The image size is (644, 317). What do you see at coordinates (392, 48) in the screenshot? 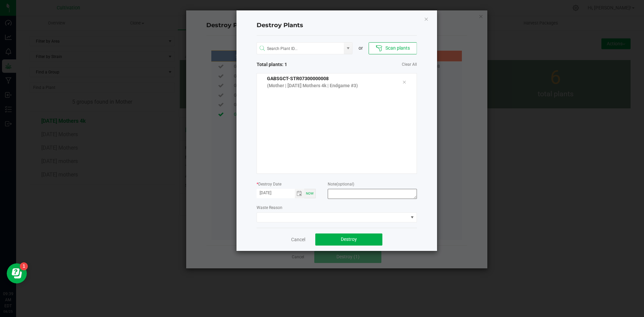
I see `button: Scan plants` at bounding box center [392, 48].